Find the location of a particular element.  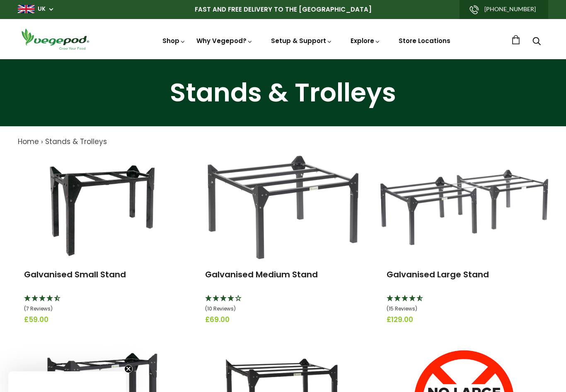

span: £59.00 is located at coordinates (101, 320).